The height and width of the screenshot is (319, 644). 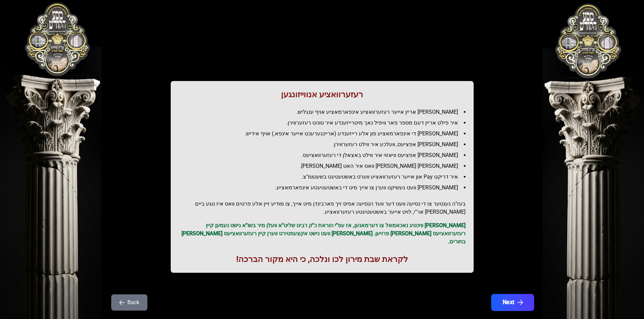 I want to click on button: Next, so click(x=512, y=303).